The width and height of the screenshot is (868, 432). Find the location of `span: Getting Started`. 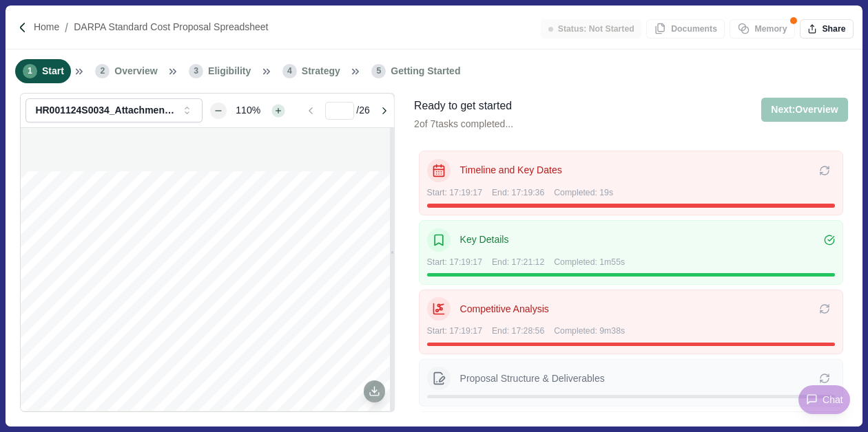

span: Getting Started is located at coordinates (425, 71).